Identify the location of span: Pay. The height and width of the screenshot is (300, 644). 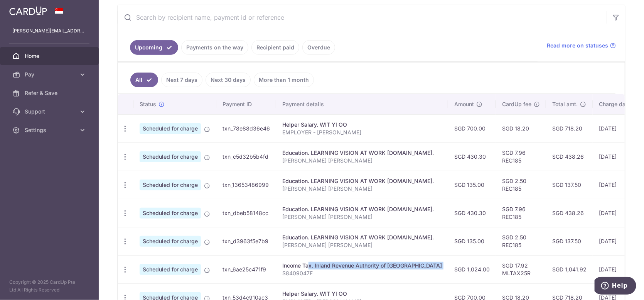
(50, 74).